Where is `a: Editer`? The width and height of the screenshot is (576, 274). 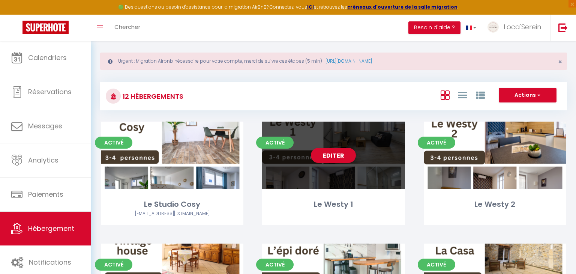
a: Editer is located at coordinates (333, 155).